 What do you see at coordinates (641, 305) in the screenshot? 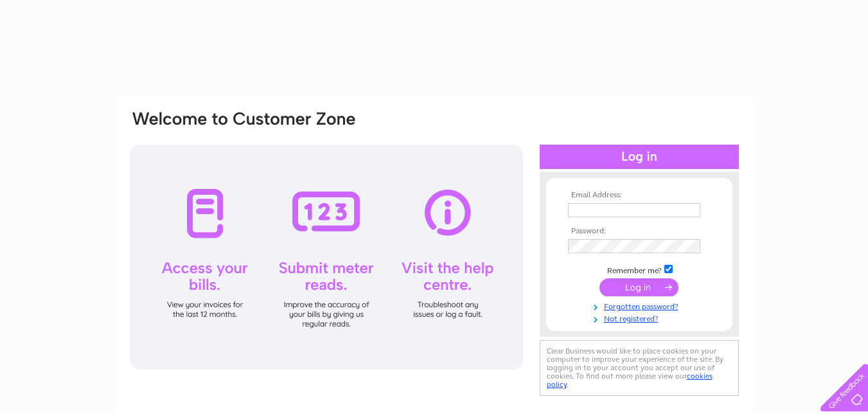
I see `a: Forgotten password?` at bounding box center [641, 305].